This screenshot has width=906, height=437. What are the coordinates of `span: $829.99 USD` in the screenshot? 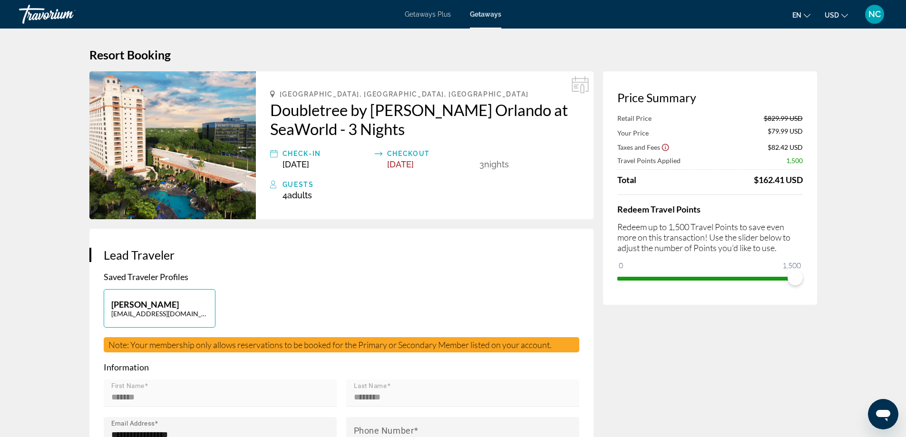 It's located at (784, 118).